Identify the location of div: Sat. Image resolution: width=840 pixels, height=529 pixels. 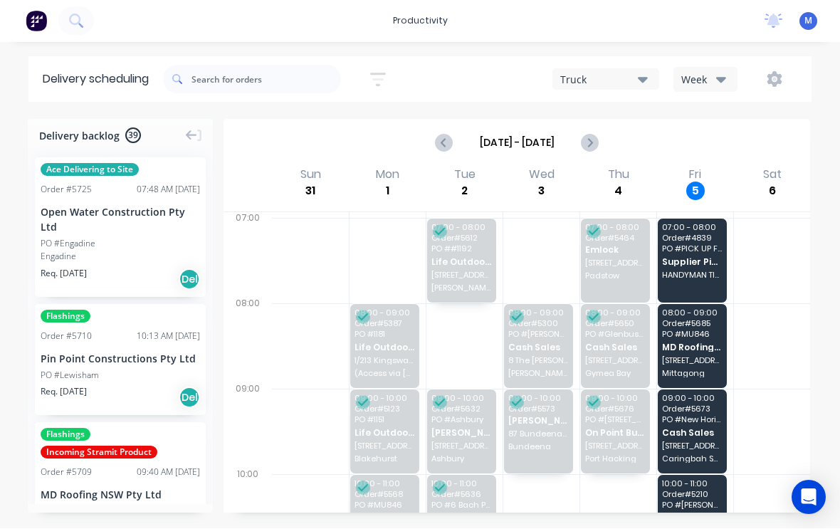
(773, 175).